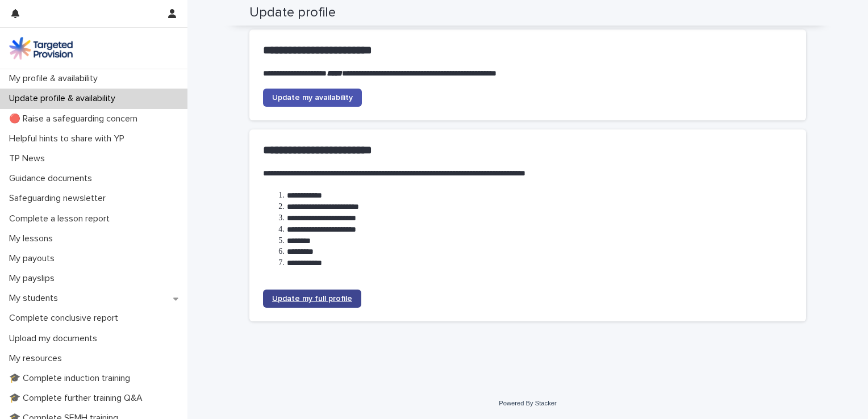 The image size is (868, 419). What do you see at coordinates (34, 278) in the screenshot?
I see `p: My payslips` at bounding box center [34, 278].